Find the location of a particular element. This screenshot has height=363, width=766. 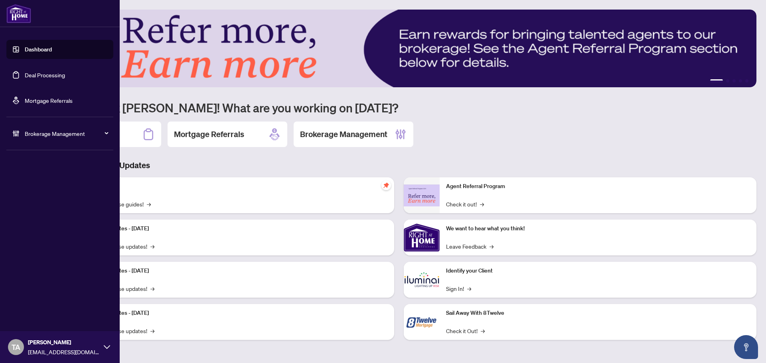

a: Sign In!→ is located at coordinates (458, 289).